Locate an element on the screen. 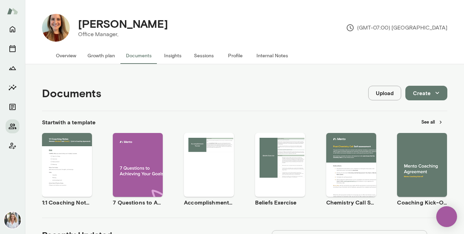  h6: Accomplishment Tracker is located at coordinates (209, 203).